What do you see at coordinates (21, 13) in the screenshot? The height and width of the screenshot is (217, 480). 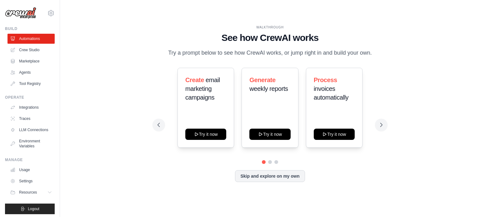 I see `img: Logo` at bounding box center [21, 13].